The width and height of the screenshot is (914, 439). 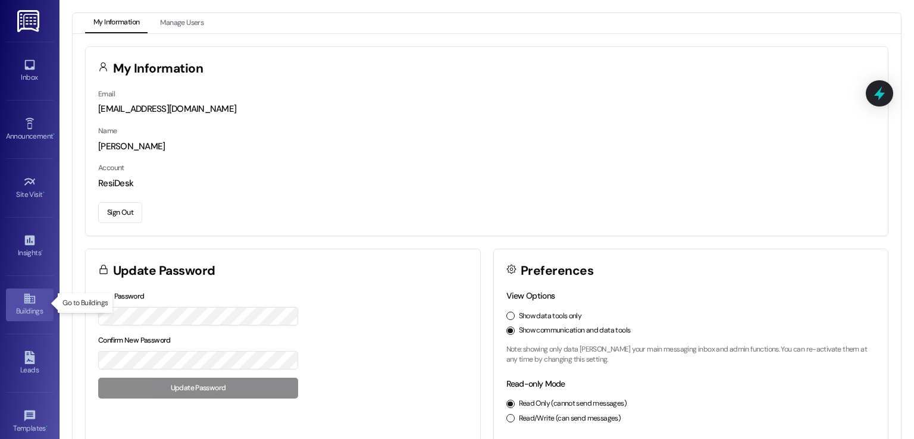 What do you see at coordinates (30, 305) in the screenshot?
I see `a: Buildings` at bounding box center [30, 305].